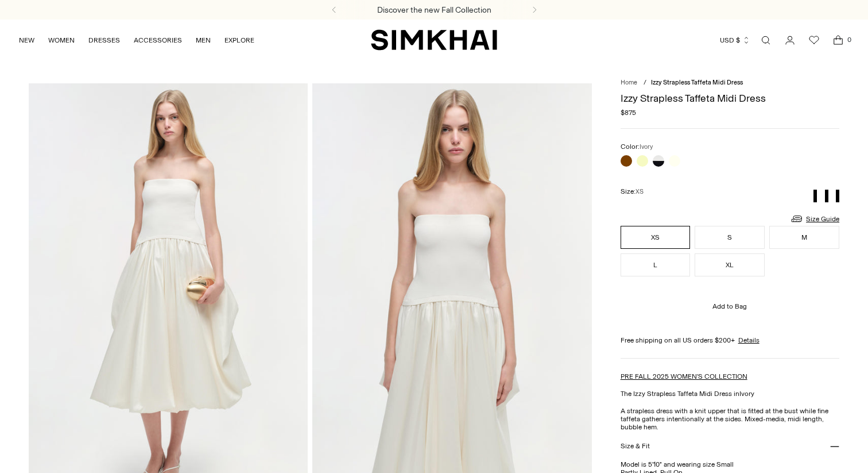 Image resolution: width=868 pixels, height=473 pixels. Describe the element at coordinates (635, 446) in the screenshot. I see `h3: Size & Fit` at that location.